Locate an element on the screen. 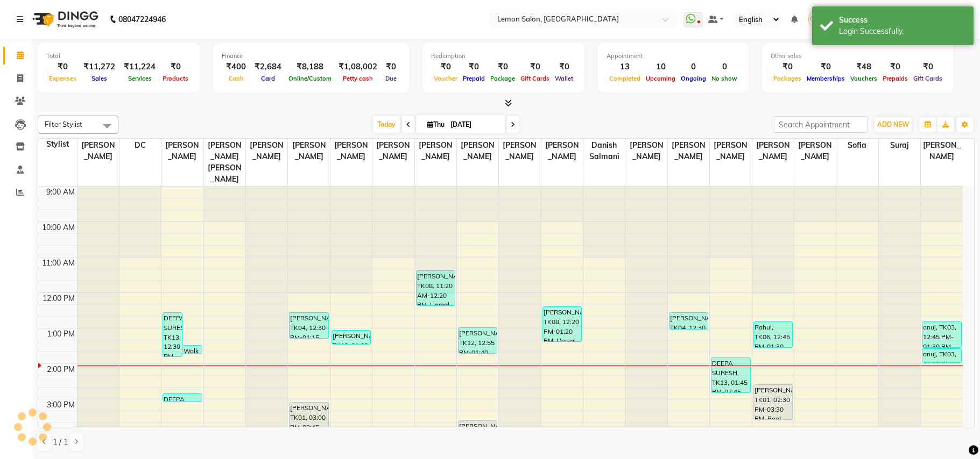 This screenshot has width=980, height=459. div: 3:00 PM is located at coordinates (61, 405).